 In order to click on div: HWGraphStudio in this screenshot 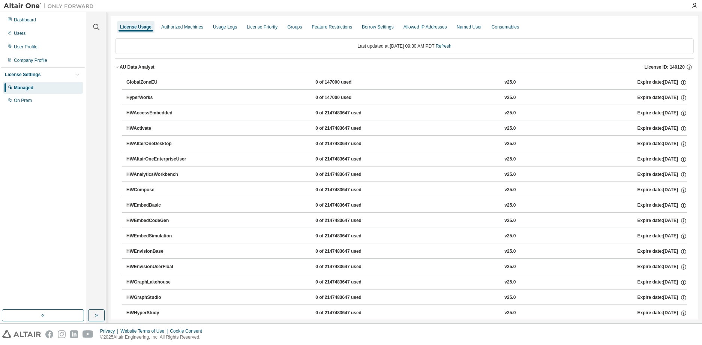, I will do `click(160, 298)`.